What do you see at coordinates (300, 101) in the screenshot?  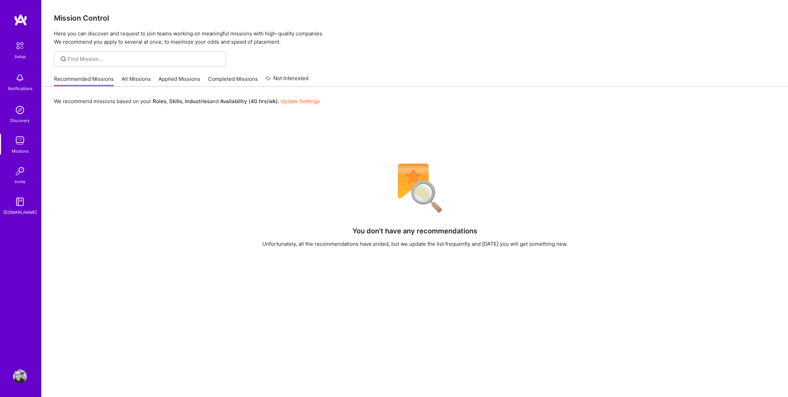 I see `a: Update Settings` at bounding box center [300, 101].